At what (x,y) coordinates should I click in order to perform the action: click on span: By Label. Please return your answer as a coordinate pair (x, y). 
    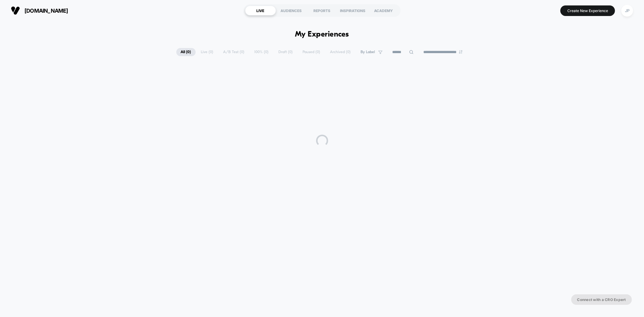
    Looking at the image, I should click on (368, 52).